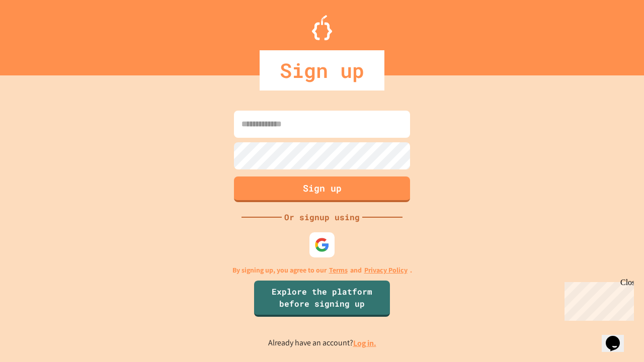  Describe the element at coordinates (364, 343) in the screenshot. I see `a: Log in.` at that location.